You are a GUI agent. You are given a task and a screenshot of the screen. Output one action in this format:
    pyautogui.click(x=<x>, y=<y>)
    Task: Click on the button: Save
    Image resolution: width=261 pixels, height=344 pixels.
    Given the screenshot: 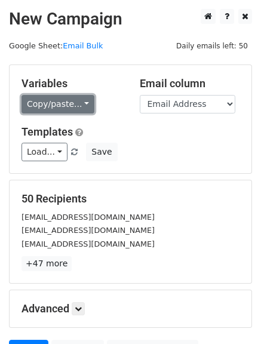 What is the action you would take?
    pyautogui.click(x=101, y=152)
    